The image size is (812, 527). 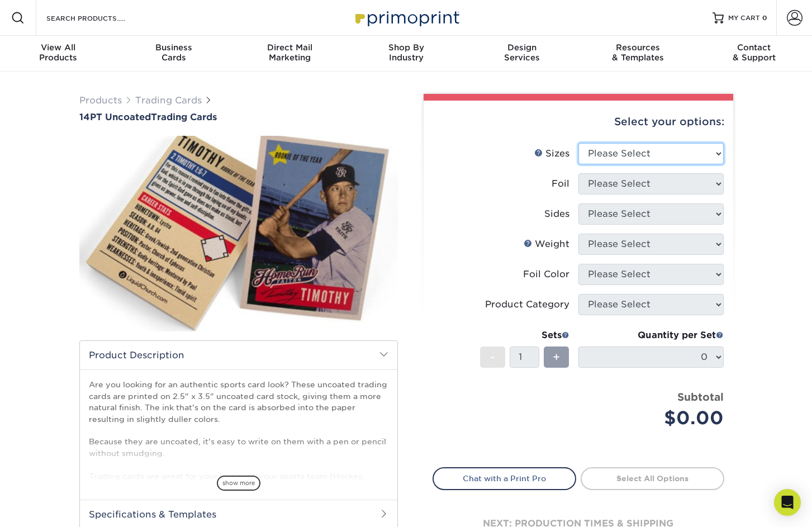 I want to click on span: Resources, so click(x=638, y=48).